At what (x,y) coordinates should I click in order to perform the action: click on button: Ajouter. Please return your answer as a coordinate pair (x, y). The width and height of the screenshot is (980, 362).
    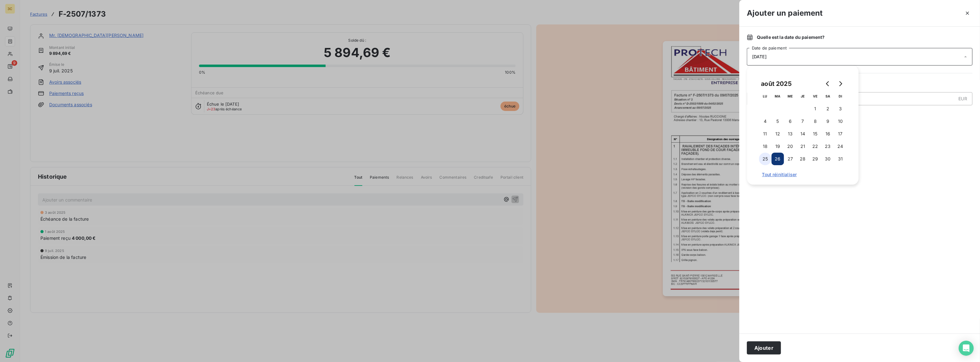
    Looking at the image, I should click on (764, 348).